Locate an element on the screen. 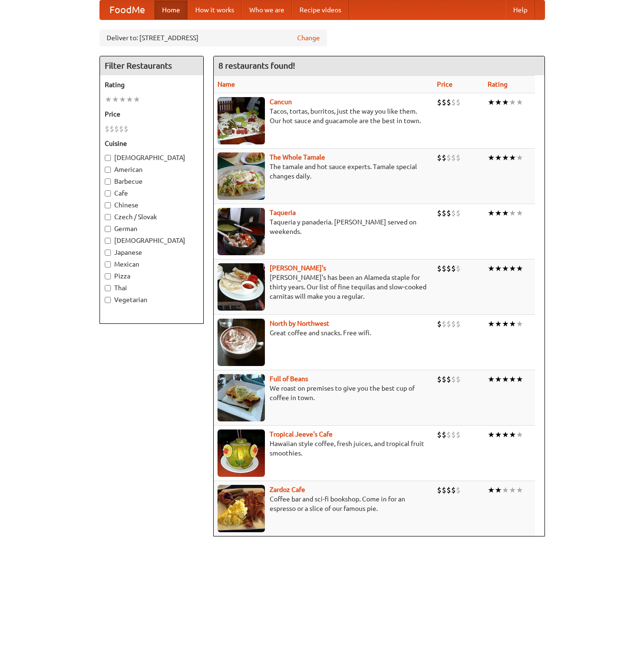  label: Pizza is located at coordinates (152, 276).